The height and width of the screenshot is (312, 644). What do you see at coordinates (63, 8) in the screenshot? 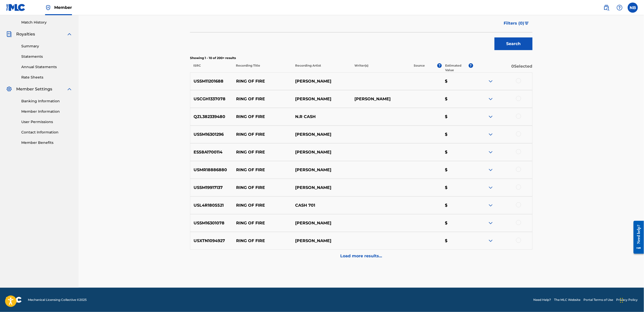
I see `span: Member` at bounding box center [63, 8].